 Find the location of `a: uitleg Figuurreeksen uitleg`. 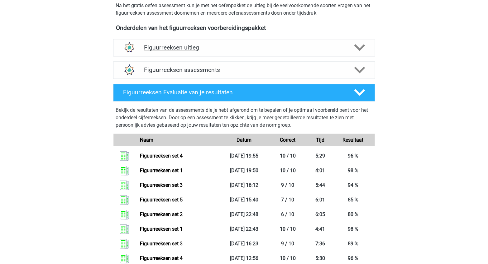

a: uitleg Figuurreeksen uitleg is located at coordinates (244, 48).